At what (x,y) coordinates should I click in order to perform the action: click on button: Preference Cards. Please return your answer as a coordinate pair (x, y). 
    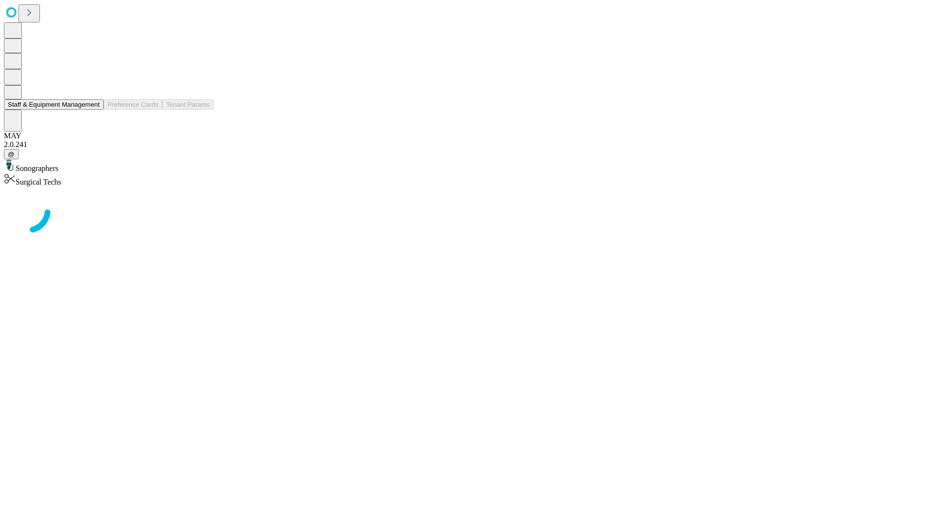
    Looking at the image, I should click on (133, 104).